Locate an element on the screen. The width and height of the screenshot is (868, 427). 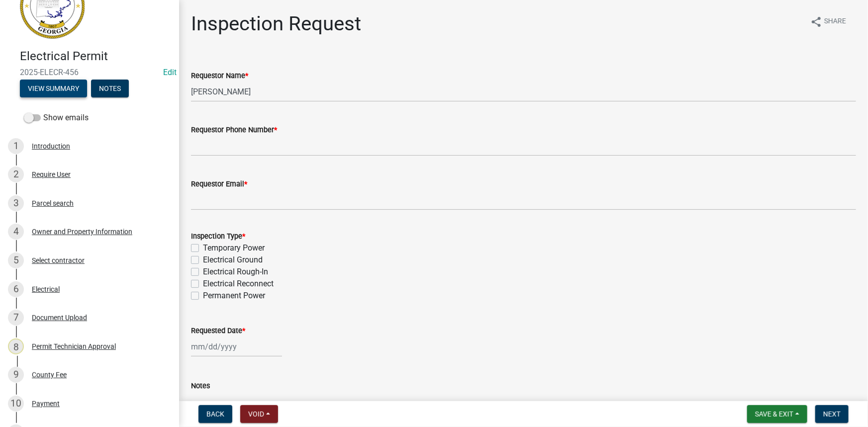
wm-modal-confirm: Notes is located at coordinates (110, 89).